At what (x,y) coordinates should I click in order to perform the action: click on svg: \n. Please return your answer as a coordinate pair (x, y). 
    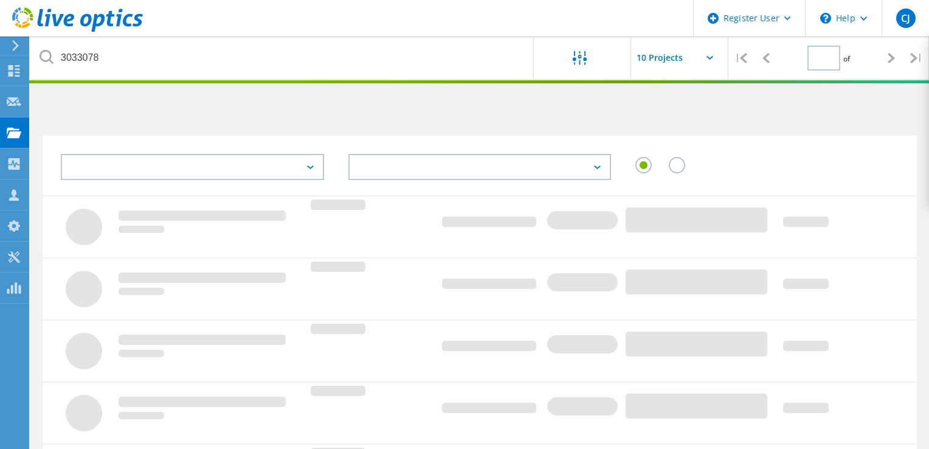
    Looking at the image, I should click on (826, 18).